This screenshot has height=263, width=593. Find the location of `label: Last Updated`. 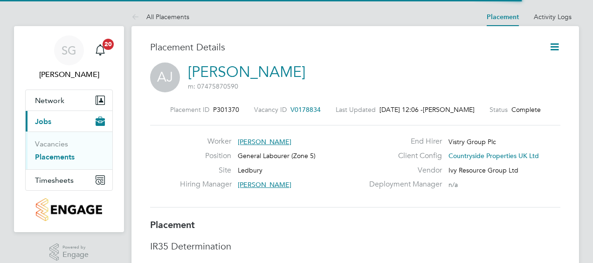

label: Last Updated is located at coordinates (356, 109).